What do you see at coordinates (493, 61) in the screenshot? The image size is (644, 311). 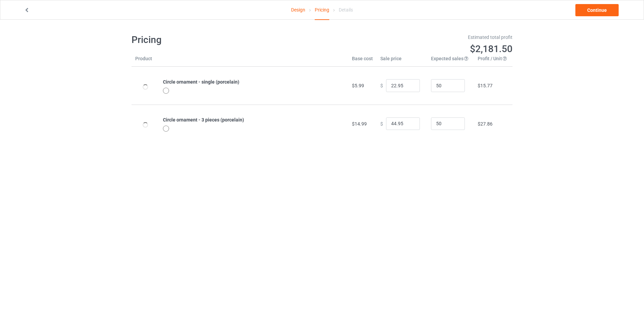 I see `th: Profit / Unit` at bounding box center [493, 61].